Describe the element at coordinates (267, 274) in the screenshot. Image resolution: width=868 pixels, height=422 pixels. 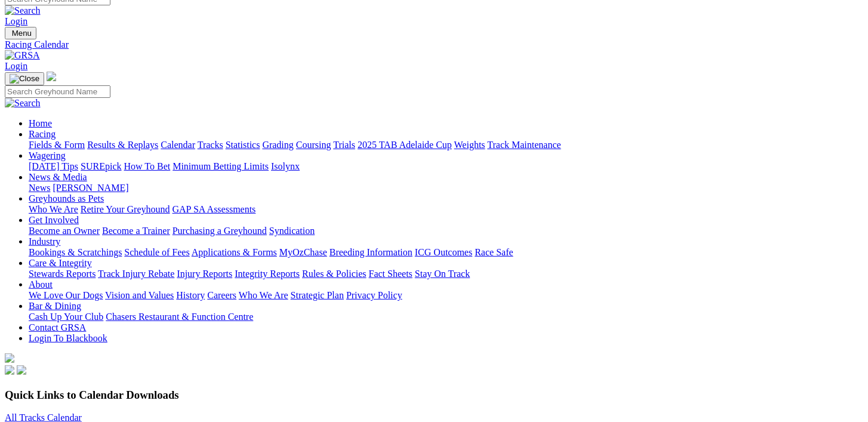
I see `a: Integrity Reports` at that location.